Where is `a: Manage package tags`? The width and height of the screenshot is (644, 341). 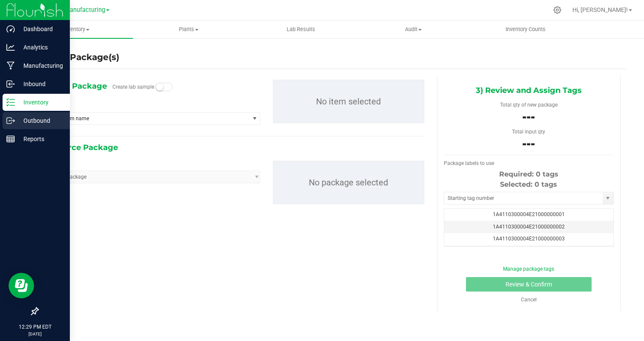 a: Manage package tags is located at coordinates (529, 269).